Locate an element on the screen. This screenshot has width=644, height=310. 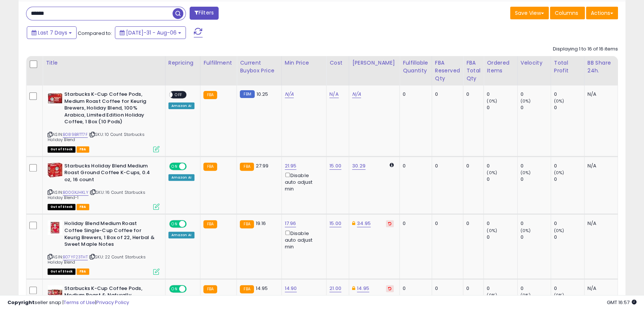
div: Current Buybox Price is located at coordinates (259, 67).